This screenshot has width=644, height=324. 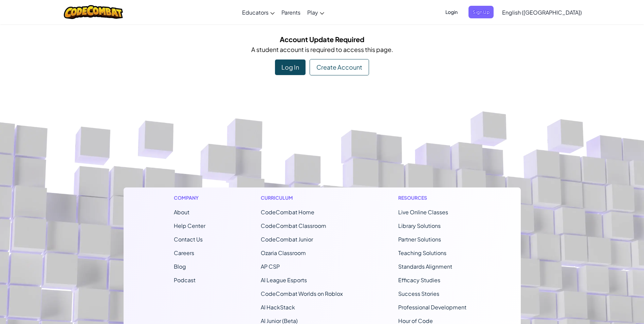 What do you see at coordinates (293, 225) in the screenshot?
I see `a: CodeCombat Classroom` at bounding box center [293, 225].